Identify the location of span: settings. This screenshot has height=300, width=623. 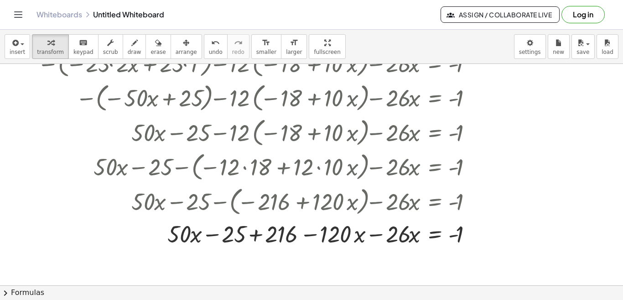
(530, 52).